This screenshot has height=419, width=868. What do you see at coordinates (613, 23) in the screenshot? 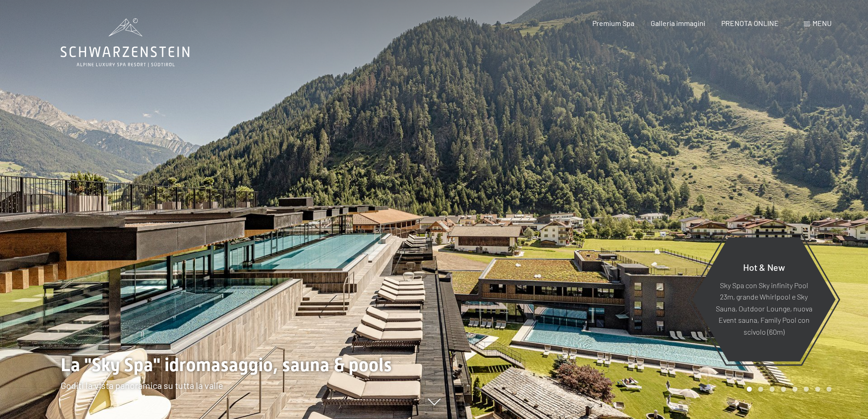
I see `span: Premium Spa` at bounding box center [613, 23].